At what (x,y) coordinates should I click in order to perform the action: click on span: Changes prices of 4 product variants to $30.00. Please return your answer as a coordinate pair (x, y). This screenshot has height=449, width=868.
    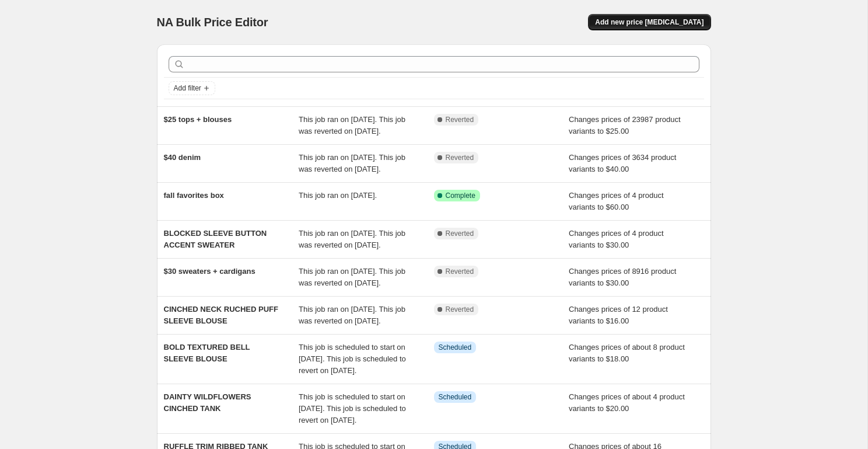
    Looking at the image, I should click on (616, 239).